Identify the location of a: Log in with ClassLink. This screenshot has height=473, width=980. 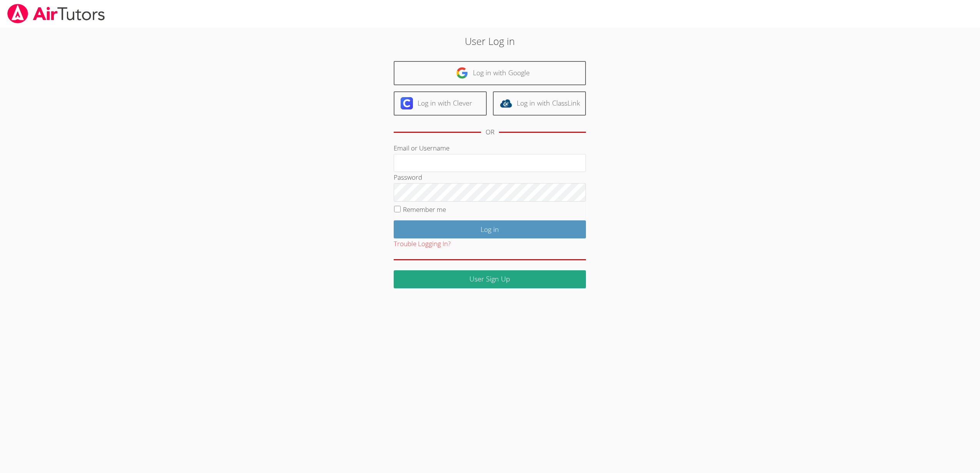
(539, 103).